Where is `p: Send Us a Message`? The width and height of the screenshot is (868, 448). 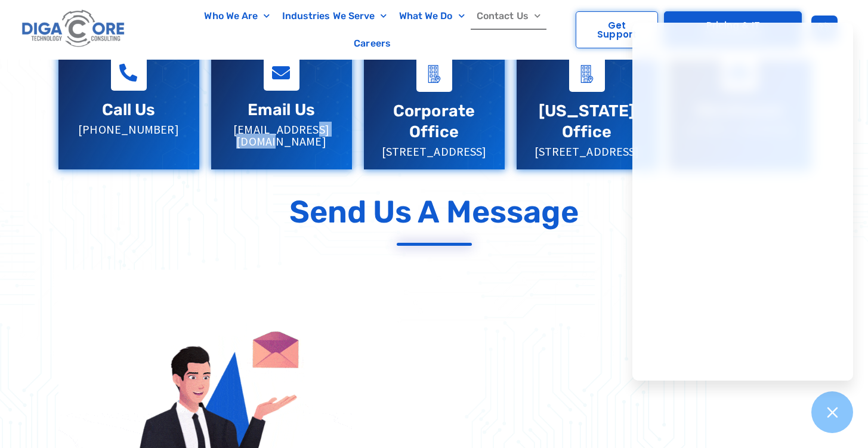
p: Send Us a Message is located at coordinates (434, 212).